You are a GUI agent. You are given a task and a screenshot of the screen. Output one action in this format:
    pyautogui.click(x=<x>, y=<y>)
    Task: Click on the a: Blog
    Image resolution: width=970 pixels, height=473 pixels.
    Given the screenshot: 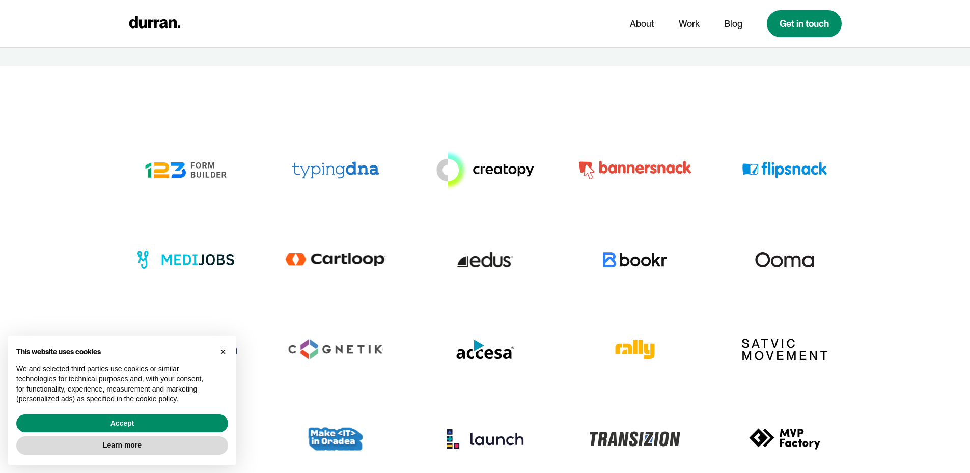 What is the action you would take?
    pyautogui.click(x=733, y=24)
    